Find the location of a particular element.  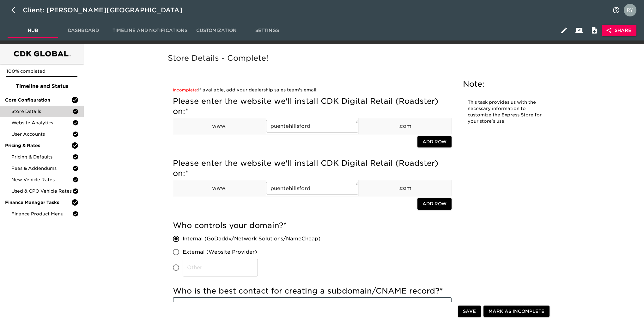

button: Client View is located at coordinates (579, 30).